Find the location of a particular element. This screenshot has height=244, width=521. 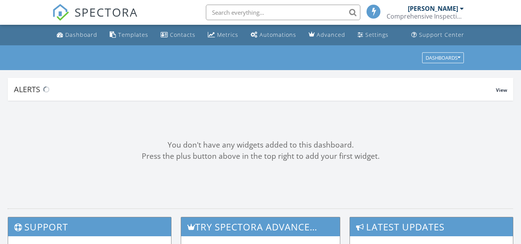

div: Comprehensive Inspections is located at coordinates (426, 16).